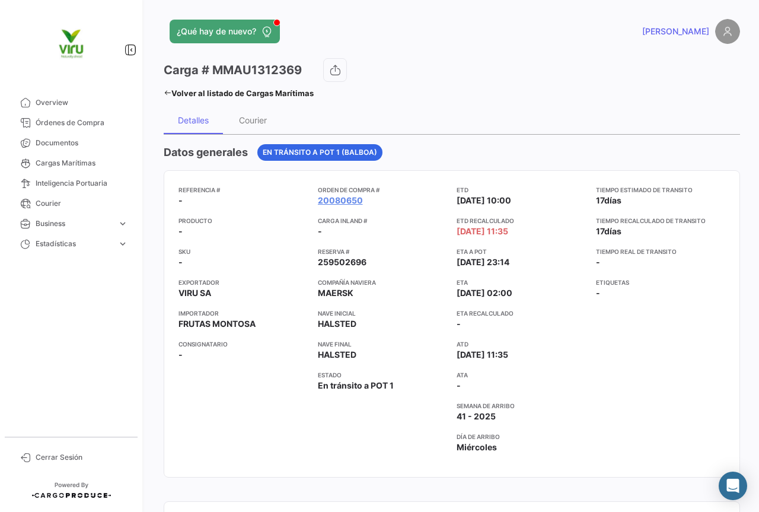 The height and width of the screenshot is (512, 759). What do you see at coordinates (382, 344) in the screenshot?
I see `app-card-info-title: Nave final` at bounding box center [382, 344].